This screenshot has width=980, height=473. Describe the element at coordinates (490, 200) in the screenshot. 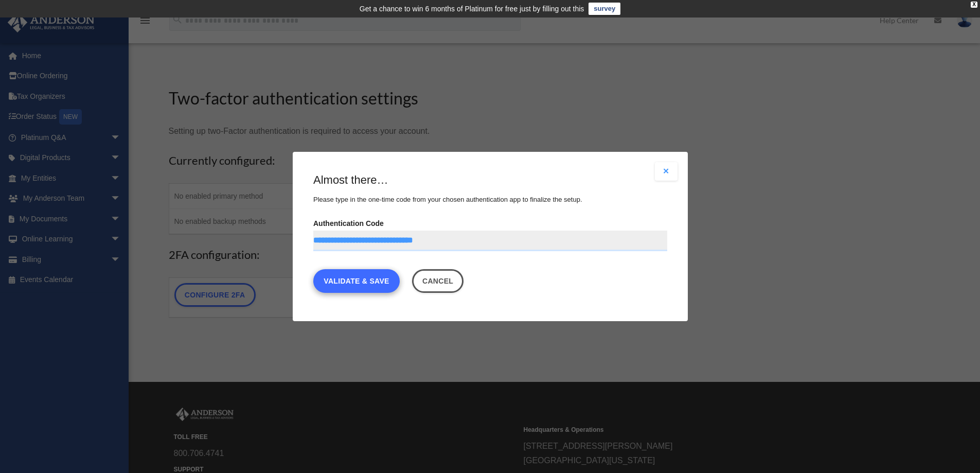

I see `p: Please type in the one-time code from your chosen authentication app to finalize the setup.` at that location.